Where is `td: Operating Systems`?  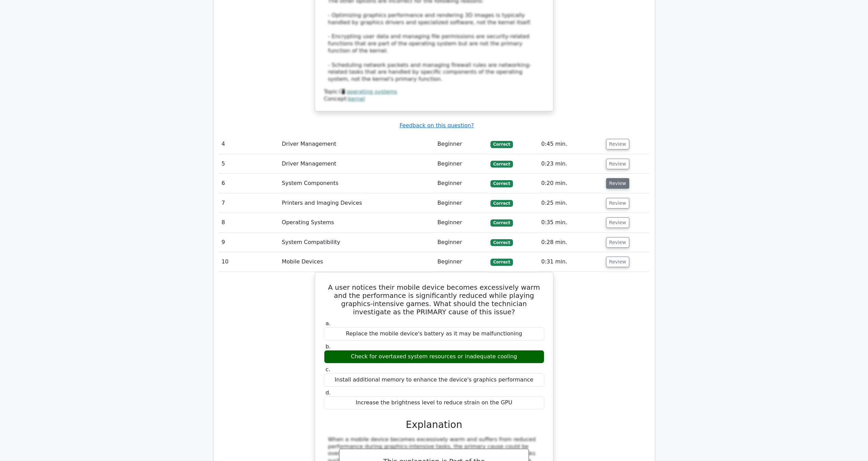
td: Operating Systems is located at coordinates (357, 222).